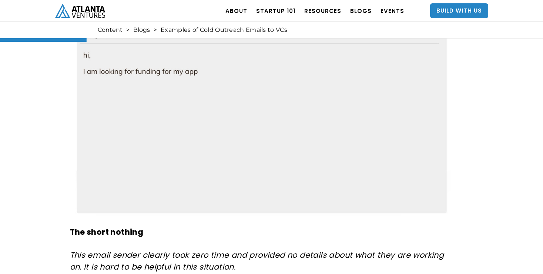 The width and height of the screenshot is (543, 274). What do you see at coordinates (110, 30) in the screenshot?
I see `a: Content` at bounding box center [110, 30].